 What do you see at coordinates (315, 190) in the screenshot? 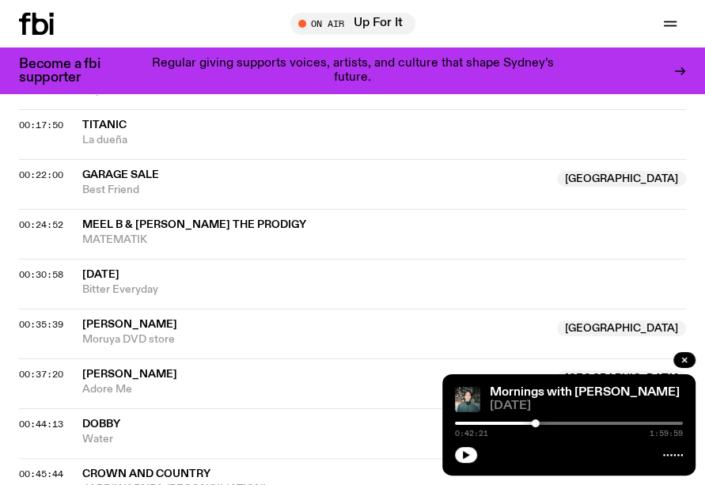
I see `span: Best Friend` at bounding box center [315, 190].